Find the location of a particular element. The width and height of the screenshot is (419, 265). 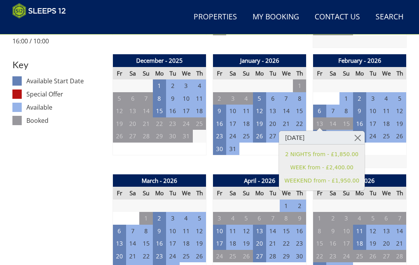

th: December - 2025 is located at coordinates (159, 60).